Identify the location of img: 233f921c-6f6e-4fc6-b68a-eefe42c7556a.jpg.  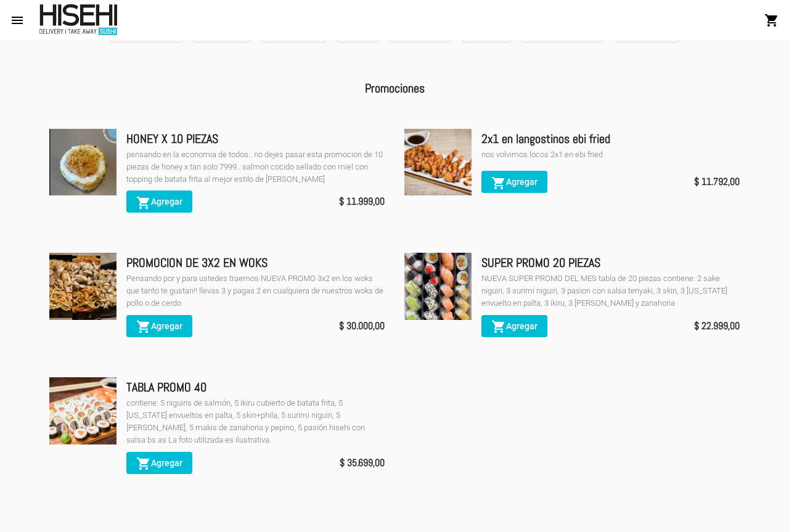
(83, 410).